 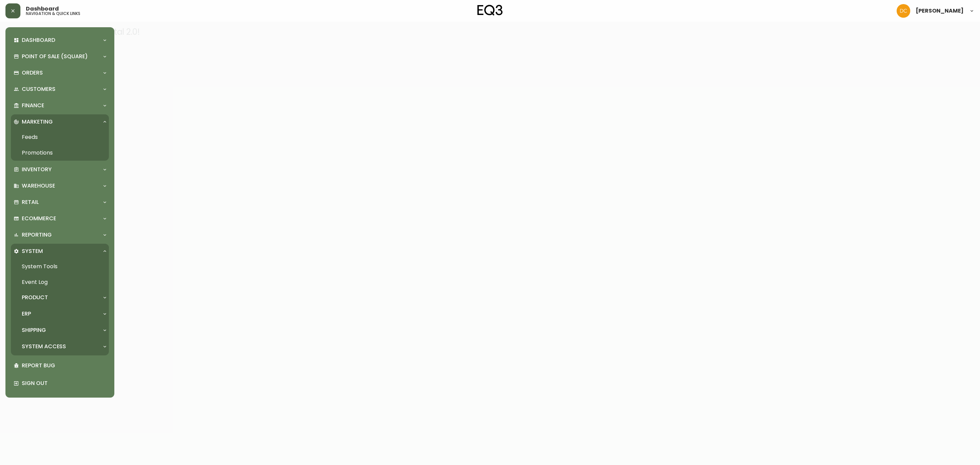 I want to click on a: Feeds, so click(x=60, y=137).